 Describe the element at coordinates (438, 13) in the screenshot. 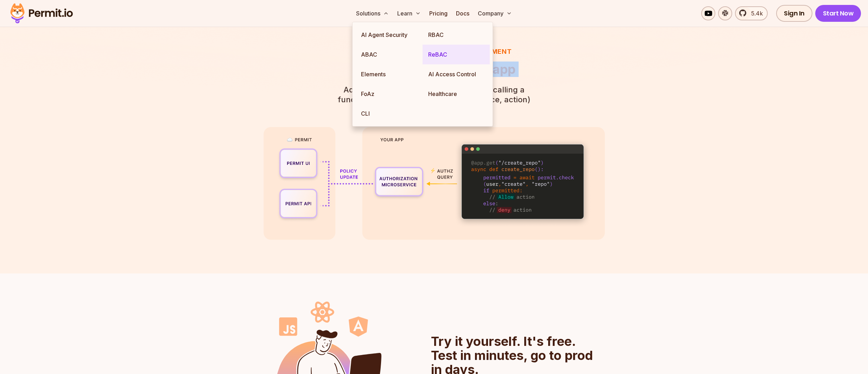

I see `a: Pricing` at that location.